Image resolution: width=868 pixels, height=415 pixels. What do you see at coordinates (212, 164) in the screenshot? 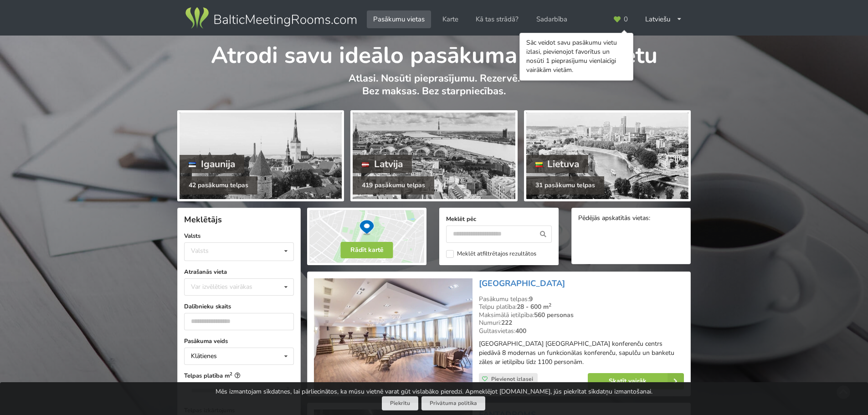
I see `div: Igaunija` at bounding box center [212, 164].